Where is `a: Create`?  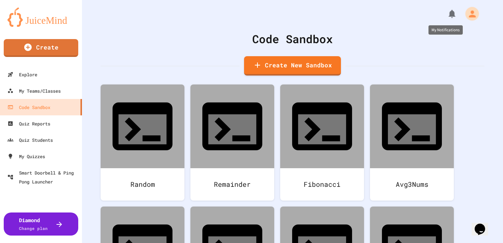 a: Create is located at coordinates (41, 48).